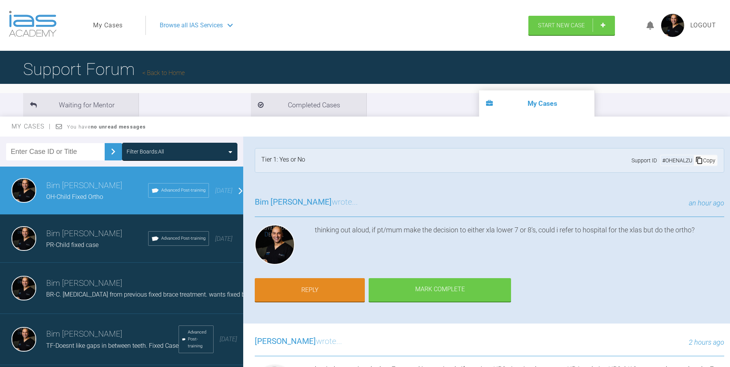  Describe the element at coordinates (703, 25) in the screenshot. I see `a: Logout` at that location.